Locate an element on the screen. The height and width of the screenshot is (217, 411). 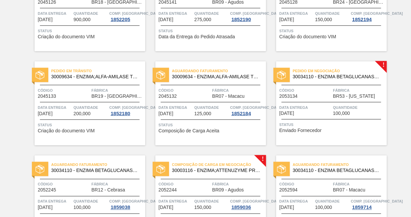
div: 1859714 is located at coordinates (362, 207).